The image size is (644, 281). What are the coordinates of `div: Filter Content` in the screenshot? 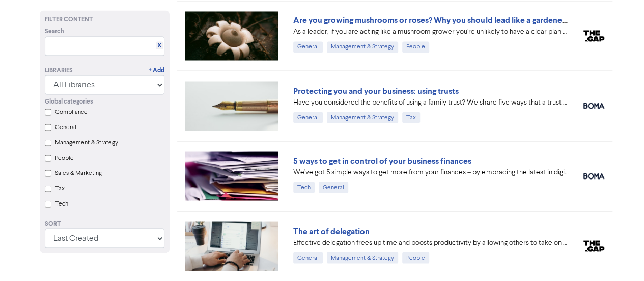 It's located at (104, 20).